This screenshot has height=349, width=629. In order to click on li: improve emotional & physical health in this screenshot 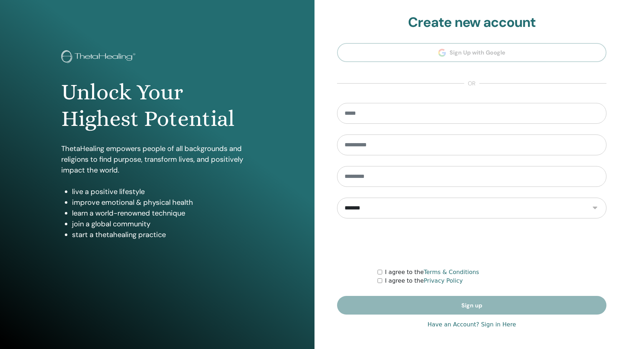, I will do `click(162, 202)`.